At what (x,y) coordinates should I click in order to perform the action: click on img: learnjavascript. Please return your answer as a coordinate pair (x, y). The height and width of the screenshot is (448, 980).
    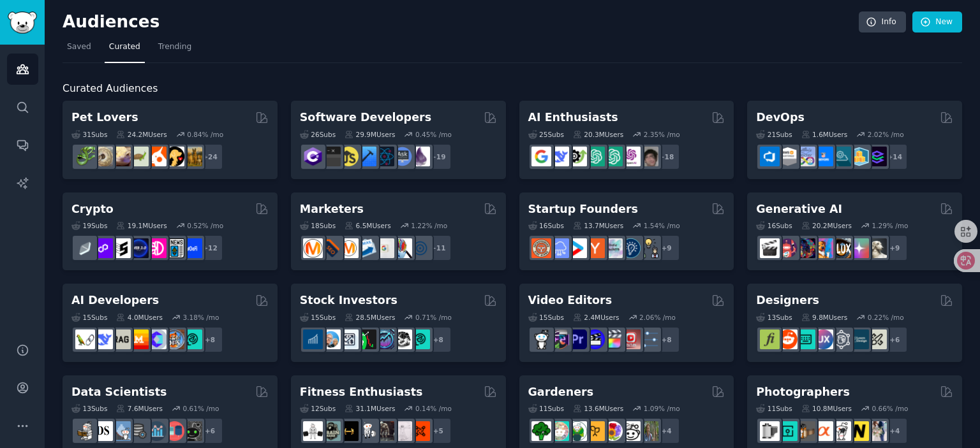
    Looking at the image, I should click on (349, 156).